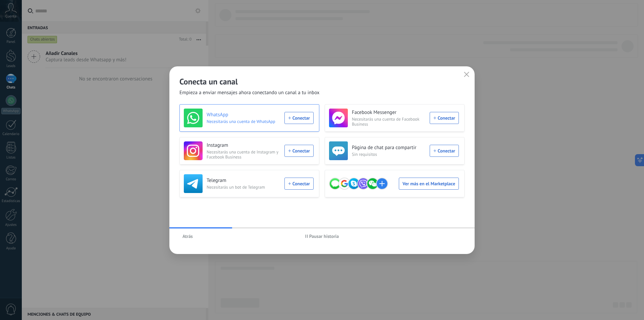 The image size is (644, 320). What do you see at coordinates (243, 121) in the screenshot?
I see `span: Necesitarás una cuenta de WhatsApp` at bounding box center [243, 121].